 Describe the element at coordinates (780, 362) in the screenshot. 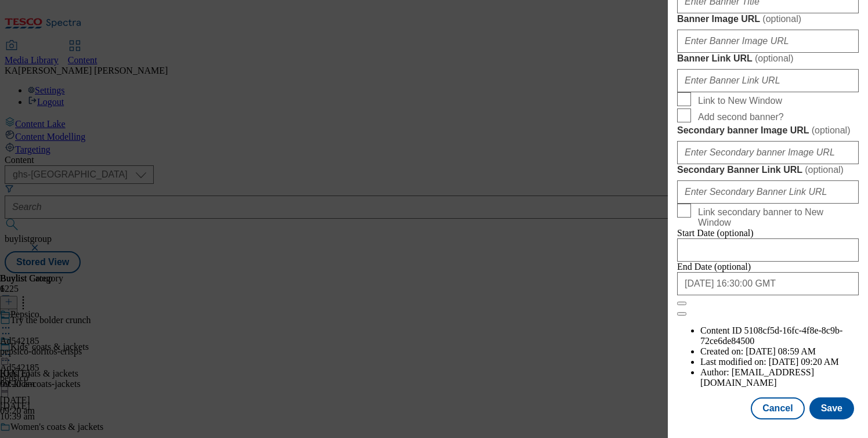

I see `li: Last modified on:` at that location.